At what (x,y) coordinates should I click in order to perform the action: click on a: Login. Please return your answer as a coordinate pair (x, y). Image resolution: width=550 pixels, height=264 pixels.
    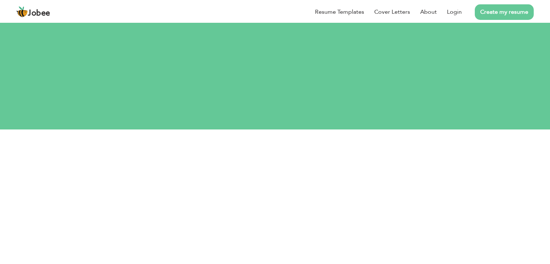
    Looking at the image, I should click on (454, 12).